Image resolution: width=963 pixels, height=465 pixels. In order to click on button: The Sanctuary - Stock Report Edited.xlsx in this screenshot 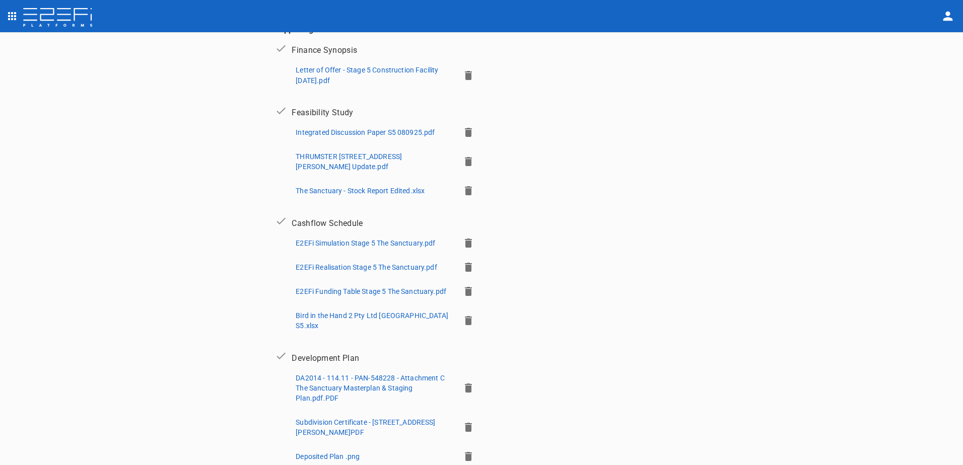, I will do `click(360, 191)`.